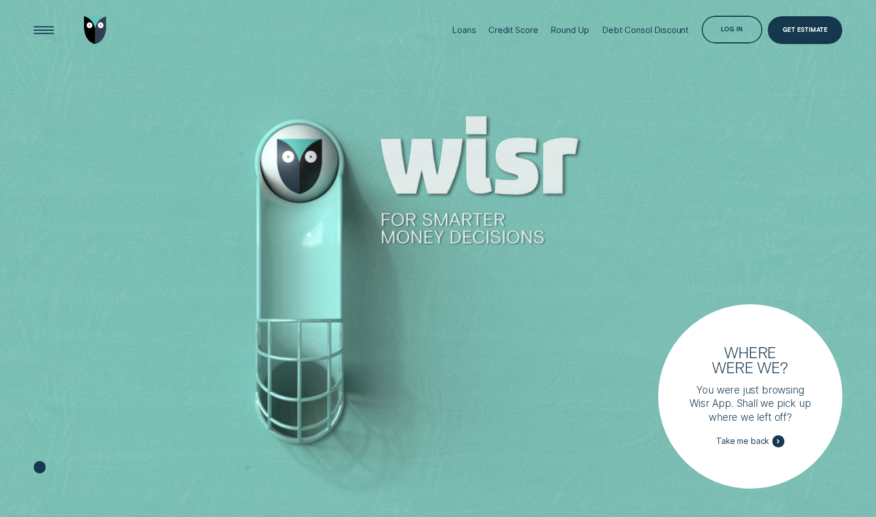  Describe the element at coordinates (464, 30) in the screenshot. I see `div: Loans` at that location.